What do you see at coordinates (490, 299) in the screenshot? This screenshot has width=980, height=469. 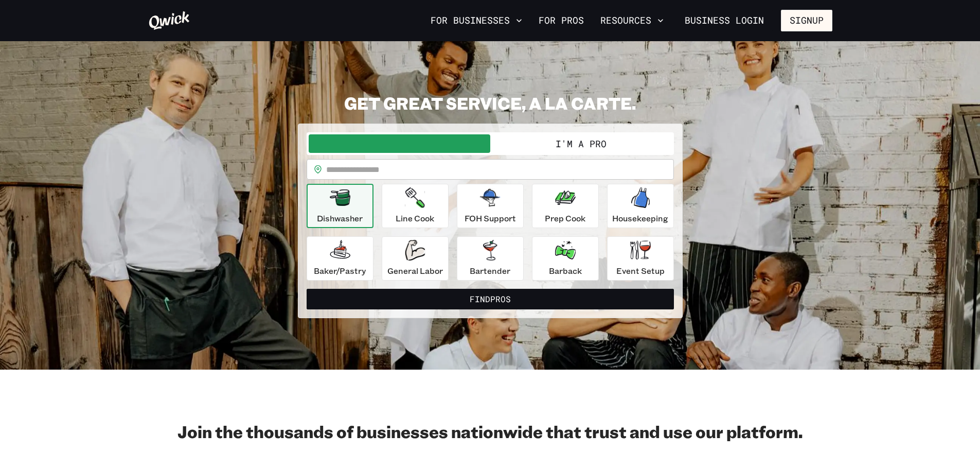 I see `button: FindPros` at bounding box center [490, 299].